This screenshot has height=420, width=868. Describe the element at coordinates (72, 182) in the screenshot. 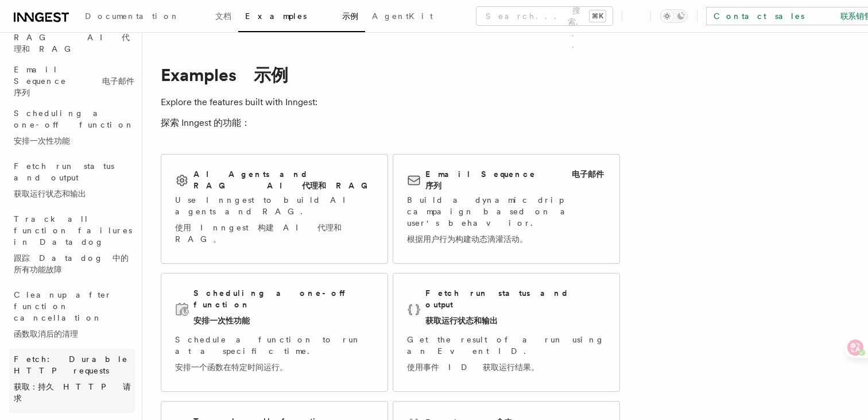

I see `a: Fetch run status and output获取运行状态和输出` at that location.